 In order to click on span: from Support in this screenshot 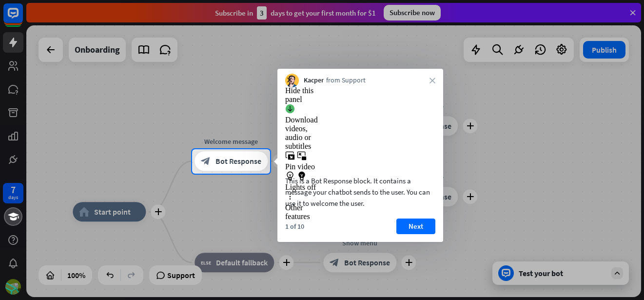, I will do `click(346, 81)`.